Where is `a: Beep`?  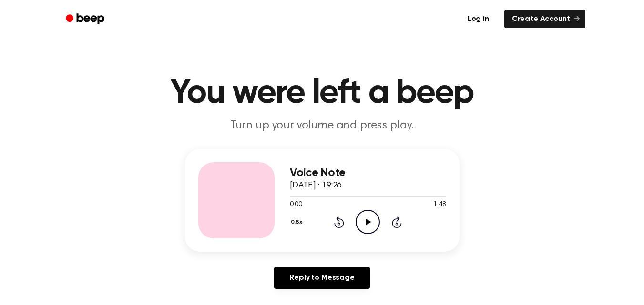 a: Beep is located at coordinates (86, 19).